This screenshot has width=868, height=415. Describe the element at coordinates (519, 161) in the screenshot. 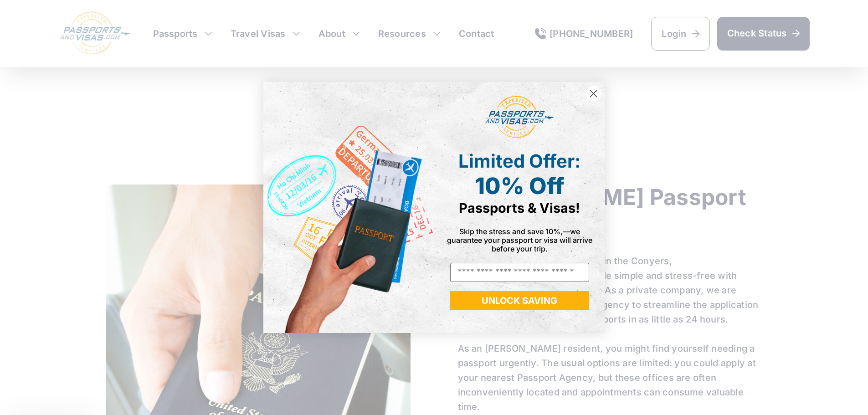

I see `span: Limited Offer:` at that location.